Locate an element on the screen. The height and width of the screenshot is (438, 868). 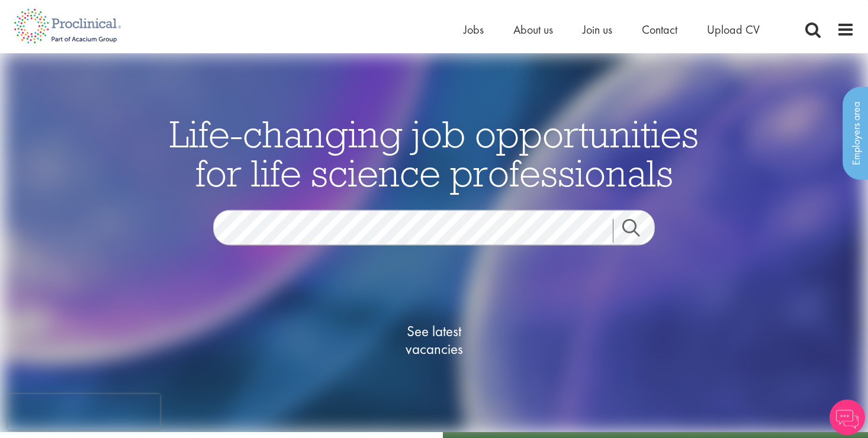
span: Join us is located at coordinates (597, 30).